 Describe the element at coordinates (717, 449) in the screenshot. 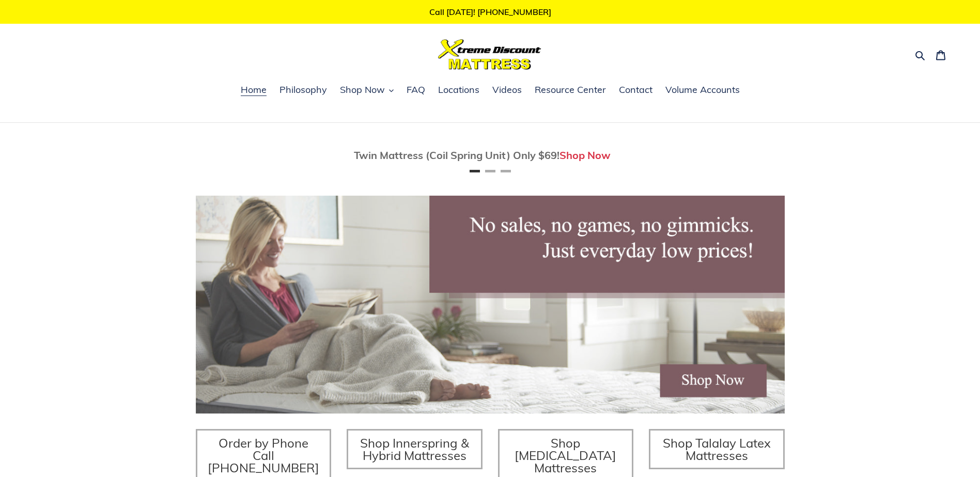

I see `span: Shop Talalay Latex Mattresses` at that location.